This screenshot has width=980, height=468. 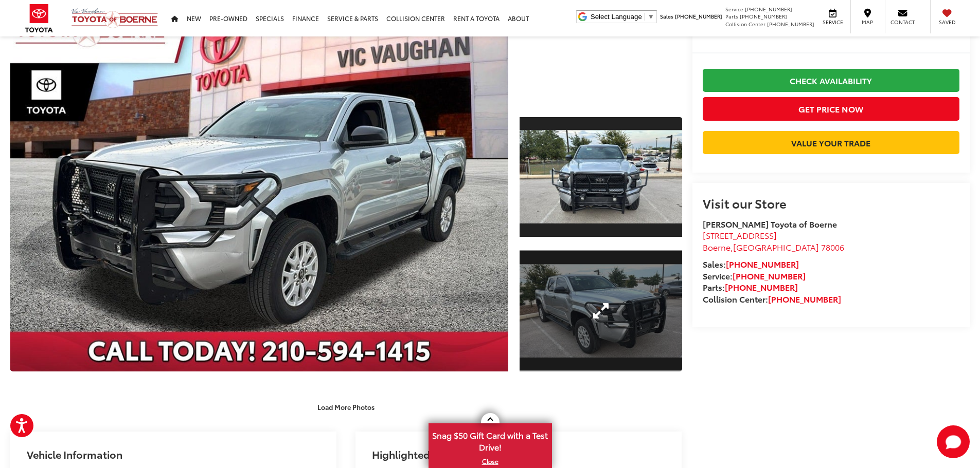 What do you see at coordinates (953, 442) in the screenshot?
I see `button: Toggle Chat Window` at bounding box center [953, 442].